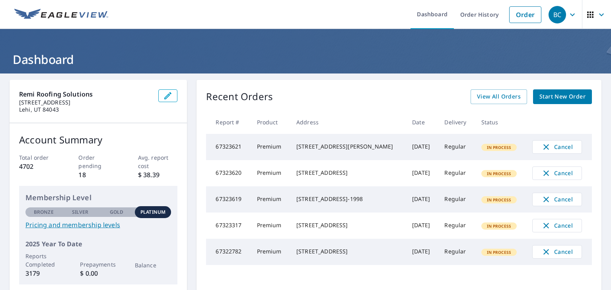  What do you see at coordinates (270, 122) in the screenshot?
I see `th: Product` at bounding box center [270, 122].